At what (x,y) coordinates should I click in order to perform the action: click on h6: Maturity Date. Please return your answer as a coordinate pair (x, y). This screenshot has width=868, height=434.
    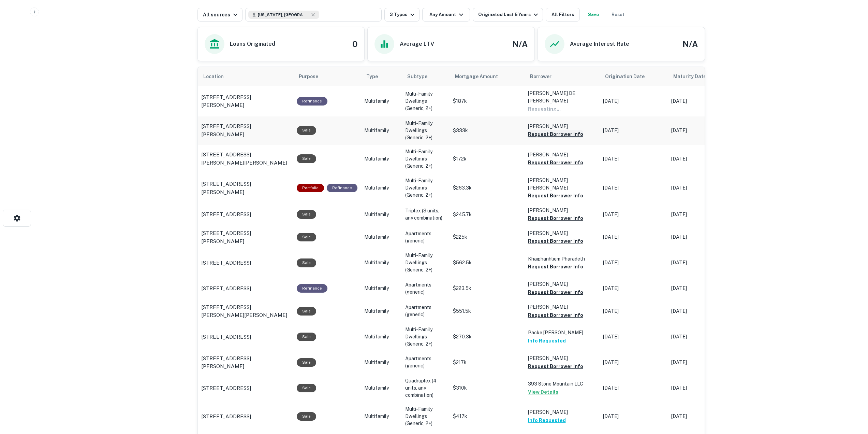
    Looking at the image, I should click on (689, 77).